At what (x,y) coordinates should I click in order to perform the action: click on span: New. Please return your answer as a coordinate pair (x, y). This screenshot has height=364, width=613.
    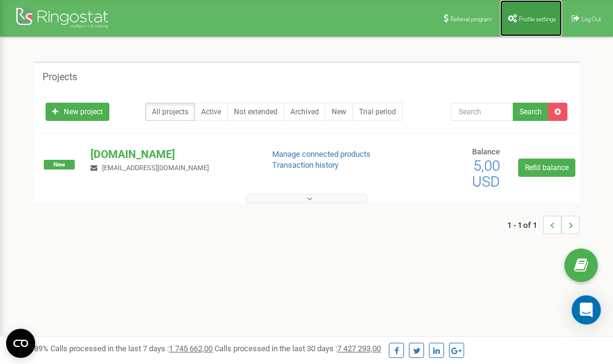
    Looking at the image, I should click on (59, 165).